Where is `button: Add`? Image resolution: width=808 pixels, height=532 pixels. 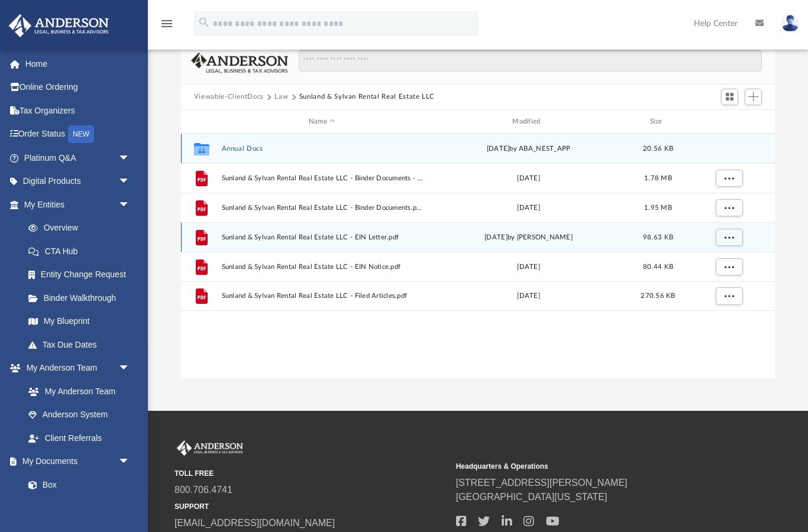 button: Add is located at coordinates (753, 97).